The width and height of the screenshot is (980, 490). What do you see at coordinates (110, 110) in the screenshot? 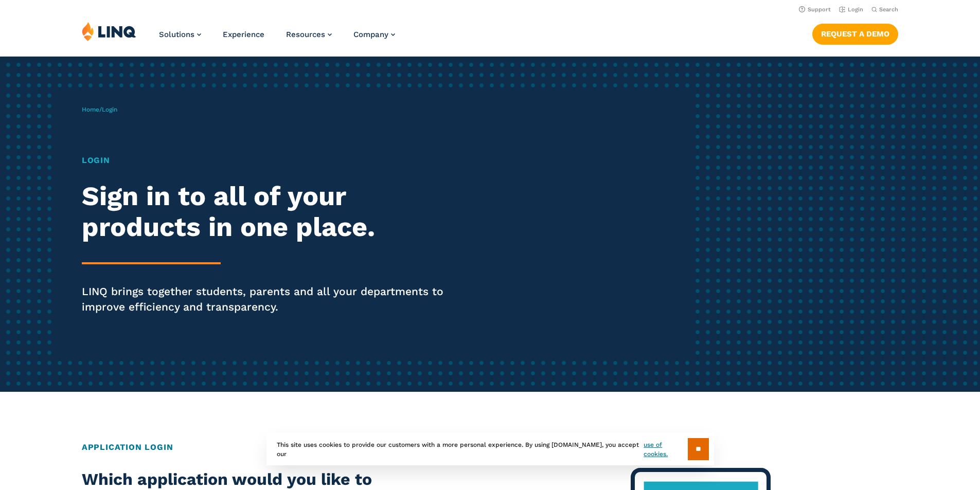
I see `span: Login` at bounding box center [110, 110].